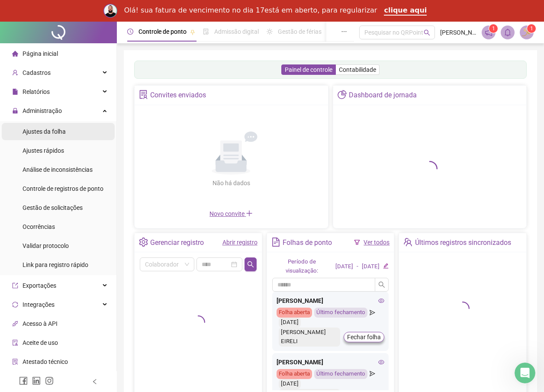  I want to click on div: Período de visualização:, so click(302, 266).